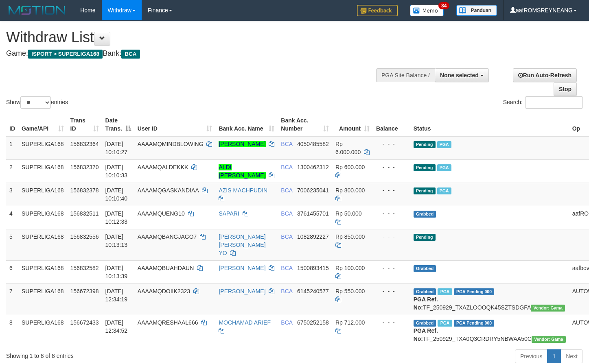 The width and height of the screenshot is (589, 364). I want to click on label: Search:, so click(543, 102).